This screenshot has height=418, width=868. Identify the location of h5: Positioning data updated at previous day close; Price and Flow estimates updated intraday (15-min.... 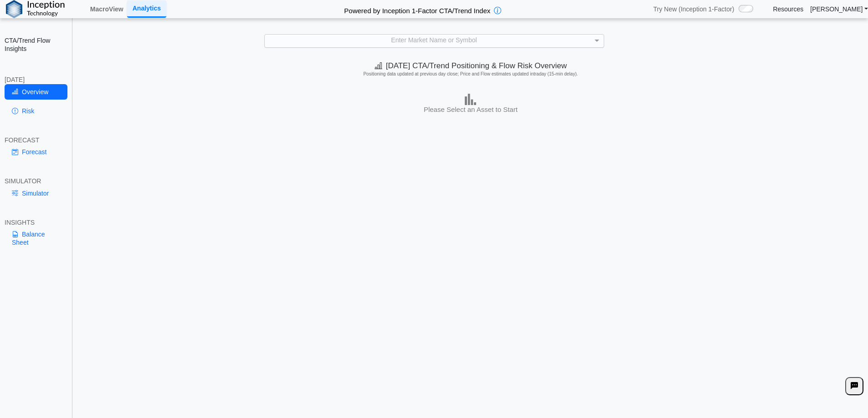
(470, 74).